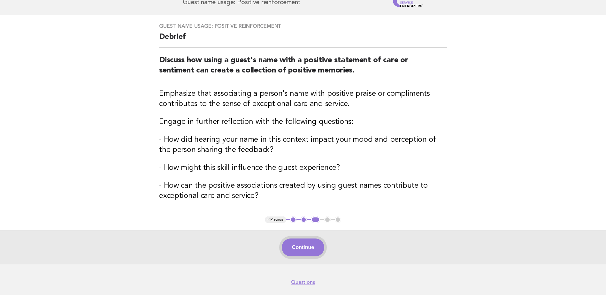  I want to click on button: 3, so click(315, 220).